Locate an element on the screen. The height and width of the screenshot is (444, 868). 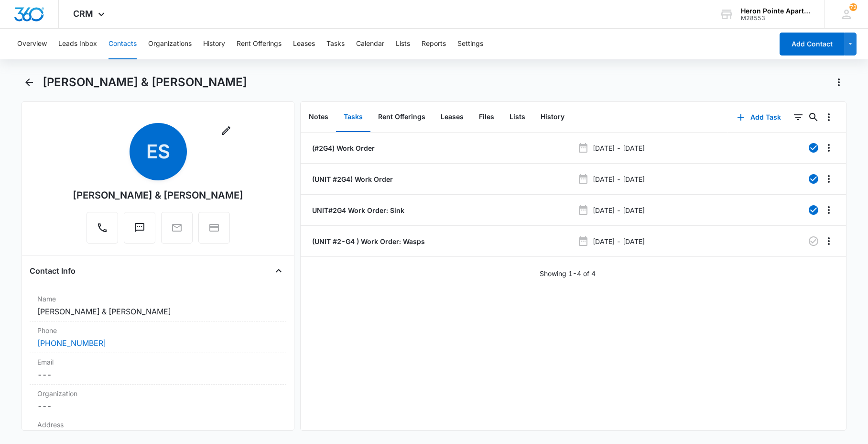
div: Organization--- is located at coordinates (157, 400).